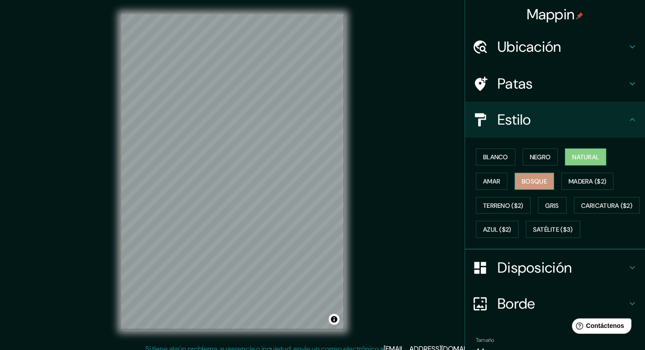 The height and width of the screenshot is (350, 645). What do you see at coordinates (492, 181) in the screenshot?
I see `button: Amar` at bounding box center [492, 181].